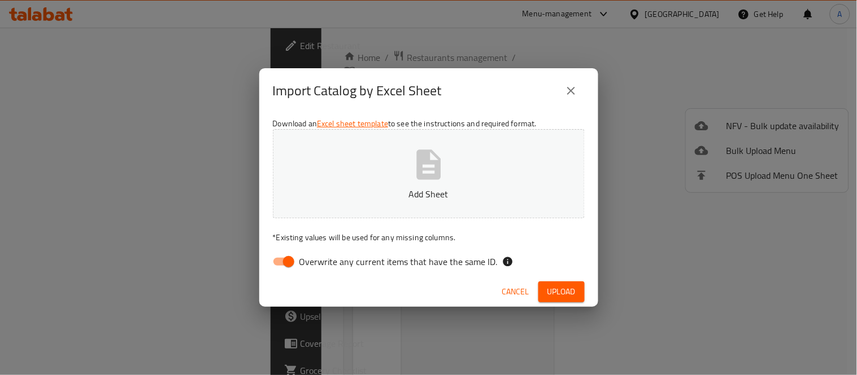 The width and height of the screenshot is (857, 375). What do you see at coordinates (429, 195) in the screenshot?
I see `div: Download an to see the instructions and required format.` at bounding box center [429, 195].